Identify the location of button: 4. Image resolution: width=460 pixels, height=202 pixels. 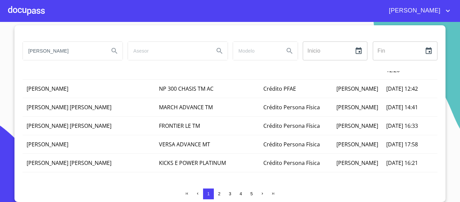
(241, 194).